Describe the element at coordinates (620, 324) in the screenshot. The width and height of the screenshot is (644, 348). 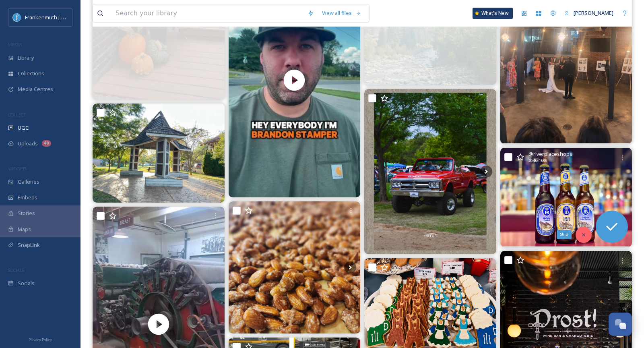
I see `button: Open Chat` at that location.